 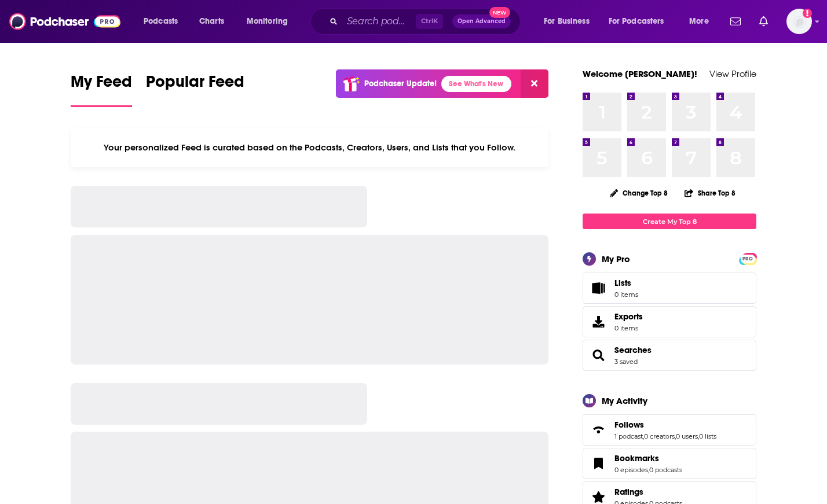 I want to click on a: See What's New, so click(x=476, y=84).